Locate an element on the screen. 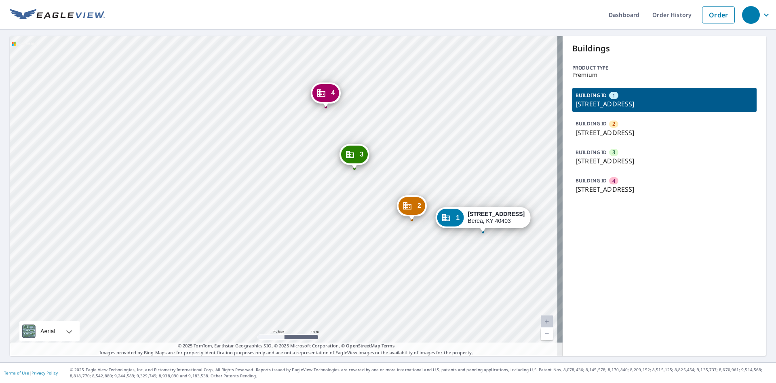 This screenshot has height=383, width=776. img: EV Logo is located at coordinates (57, 15).